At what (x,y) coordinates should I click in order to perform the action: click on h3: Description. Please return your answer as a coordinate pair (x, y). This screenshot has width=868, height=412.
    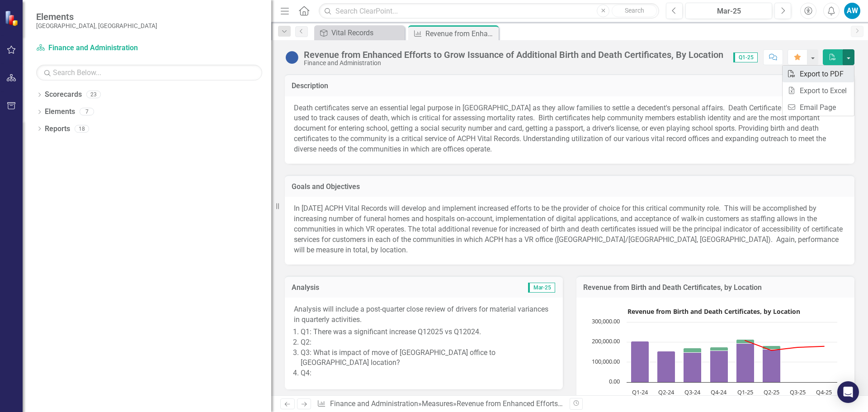
    Looking at the image, I should click on (570, 86).